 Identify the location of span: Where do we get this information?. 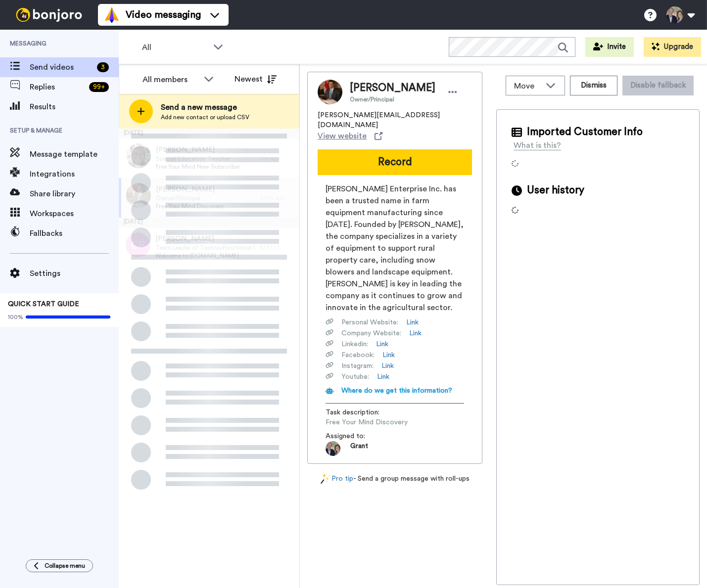
(397, 391).